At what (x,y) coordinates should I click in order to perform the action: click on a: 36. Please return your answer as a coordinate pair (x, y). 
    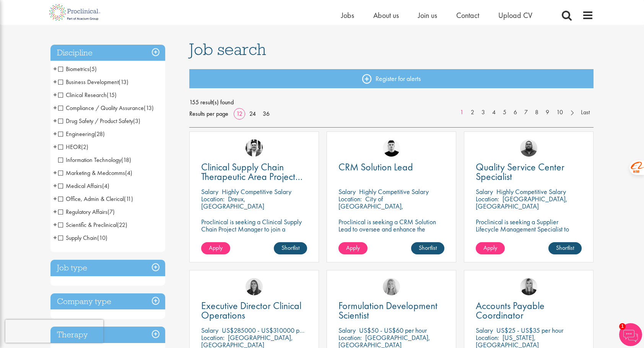
    Looking at the image, I should click on (266, 113).